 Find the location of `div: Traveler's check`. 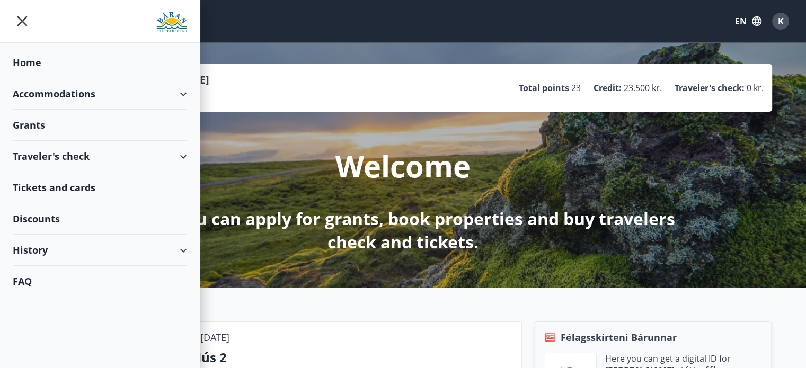

div: Traveler's check is located at coordinates (100, 156).